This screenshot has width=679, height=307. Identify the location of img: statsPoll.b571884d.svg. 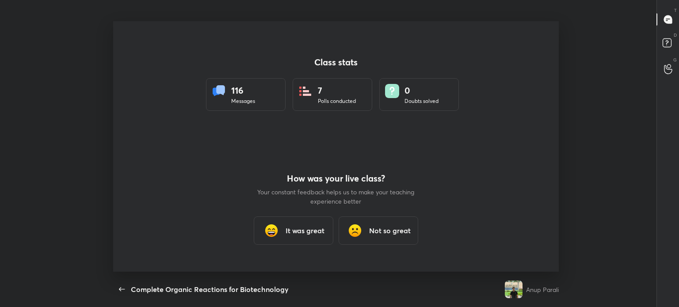
(306, 91).